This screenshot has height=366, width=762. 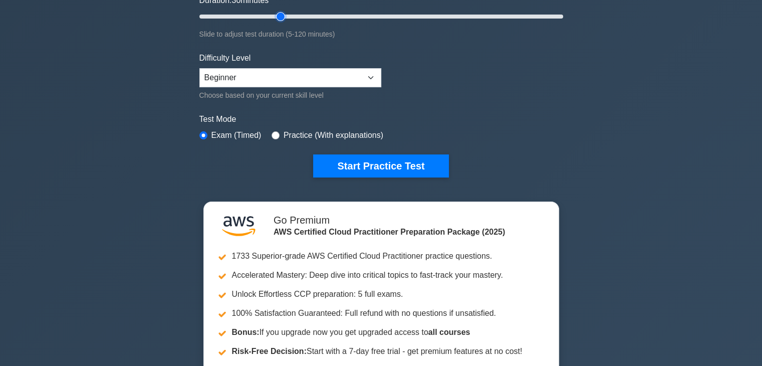 What do you see at coordinates (290, 95) in the screenshot?
I see `div: Choose based on your current skill level` at bounding box center [290, 95].